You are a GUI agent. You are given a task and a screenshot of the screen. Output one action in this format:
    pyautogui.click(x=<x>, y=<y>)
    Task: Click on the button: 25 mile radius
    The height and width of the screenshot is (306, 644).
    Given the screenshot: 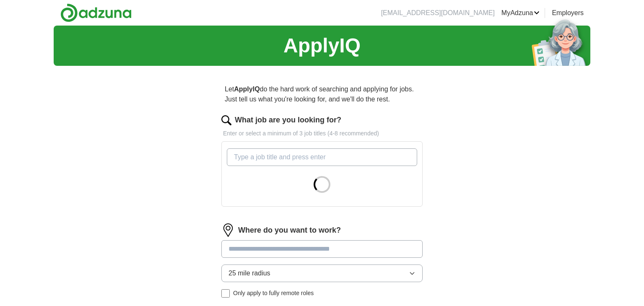 What is the action you would take?
    pyautogui.click(x=322, y=273)
    